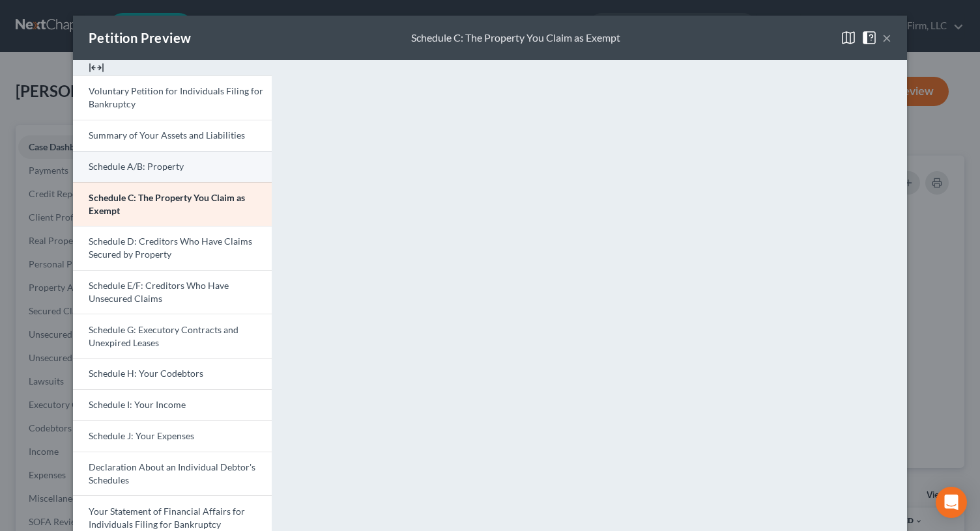 The height and width of the screenshot is (531, 980). Describe the element at coordinates (172, 98) in the screenshot. I see `a: Voluntary Petition for Individuals Filing for Bankruptcy` at that location.